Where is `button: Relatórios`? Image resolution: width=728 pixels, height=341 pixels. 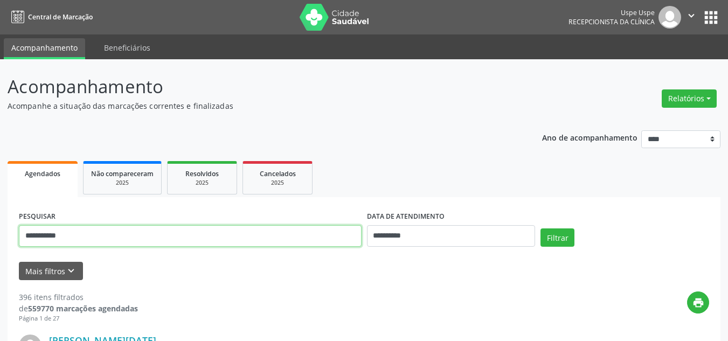 button: Relatórios is located at coordinates (689, 99).